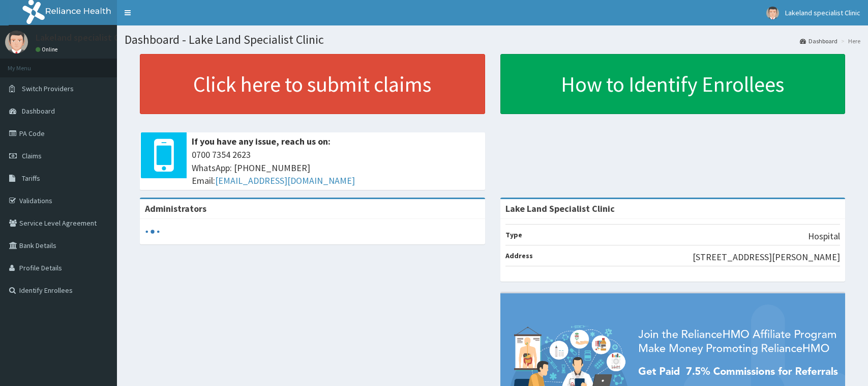 The width and height of the screenshot is (868, 386). I want to click on strong: Lake Land Specialist Clinic, so click(560, 208).